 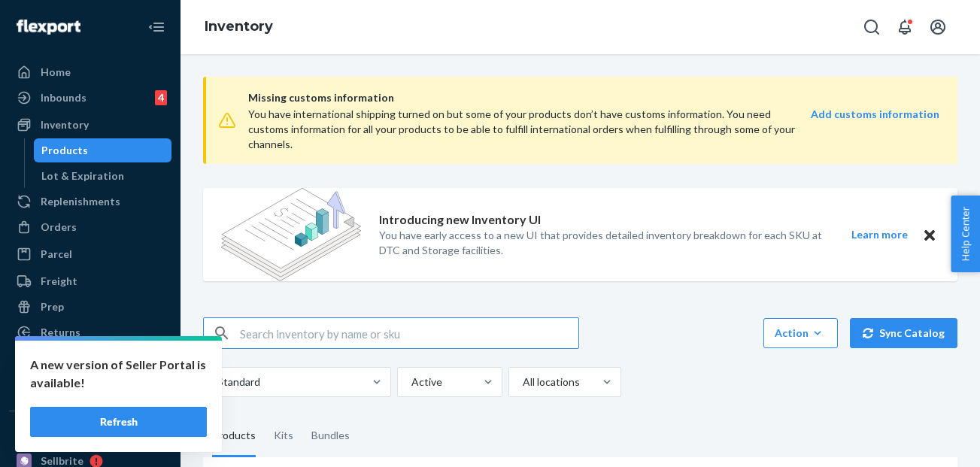 What do you see at coordinates (965, 234) in the screenshot?
I see `span: Help Center` at bounding box center [965, 234].